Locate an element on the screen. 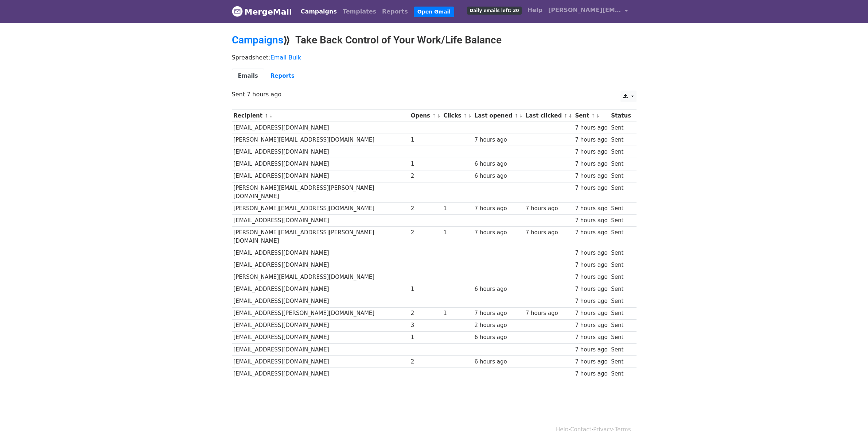  a: Open Gmail is located at coordinates (434, 11).